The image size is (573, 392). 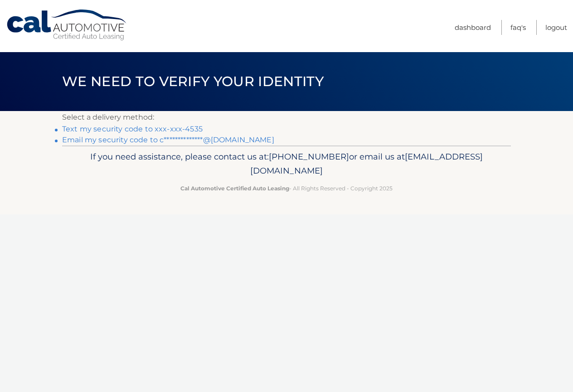 What do you see at coordinates (193, 81) in the screenshot?
I see `span: We need to verify your identity` at bounding box center [193, 81].